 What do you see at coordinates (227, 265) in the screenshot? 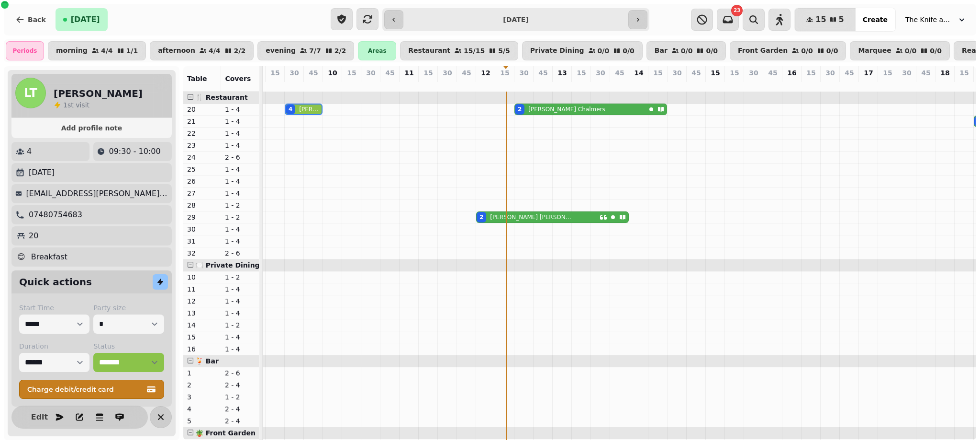
I see `span: 🍽️ Private Dining` at bounding box center [227, 265].